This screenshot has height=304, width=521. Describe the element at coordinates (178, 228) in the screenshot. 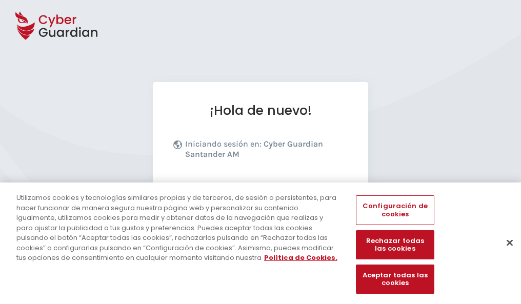

I see `div: Utilizamos cookies y tecnologías similares propias y de terceros, de sesión o persistentes, para ...` at that location.